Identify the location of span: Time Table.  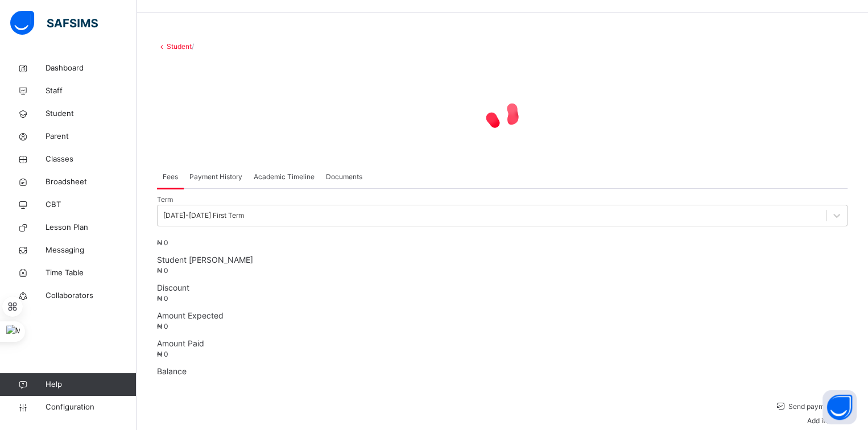
(91, 273).